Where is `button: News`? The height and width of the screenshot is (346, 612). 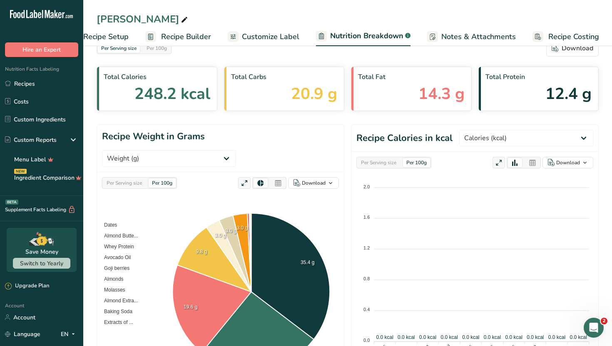
button: News is located at coordinates (146, 276).